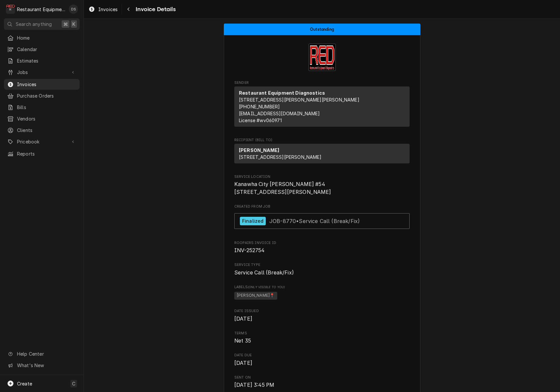 This screenshot has width=560, height=392. What do you see at coordinates (47, 49) in the screenshot?
I see `span: Calendar` at bounding box center [47, 49].